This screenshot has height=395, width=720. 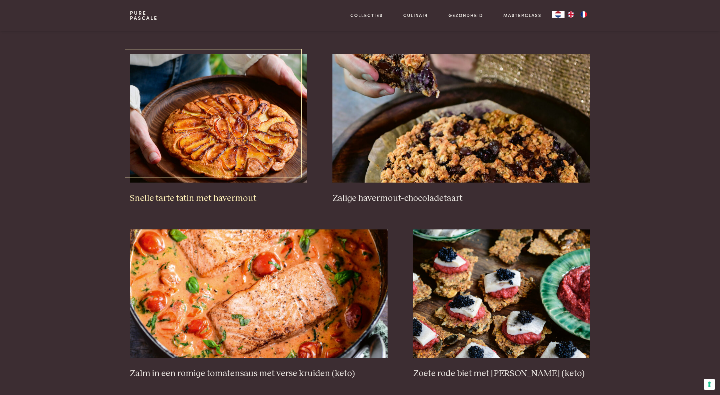 I want to click on img: Zoete rode biet met zure haring (keto), so click(x=502, y=293).